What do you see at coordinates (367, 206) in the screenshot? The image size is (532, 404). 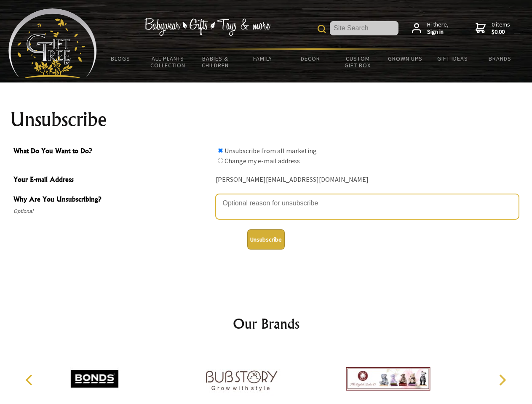 I see `textarea: Why Are You Unsubscribing?` at bounding box center [367, 206].